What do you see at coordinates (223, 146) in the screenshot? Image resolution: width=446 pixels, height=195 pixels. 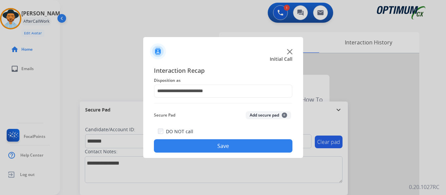 I see `button: Save` at bounding box center [223, 146].